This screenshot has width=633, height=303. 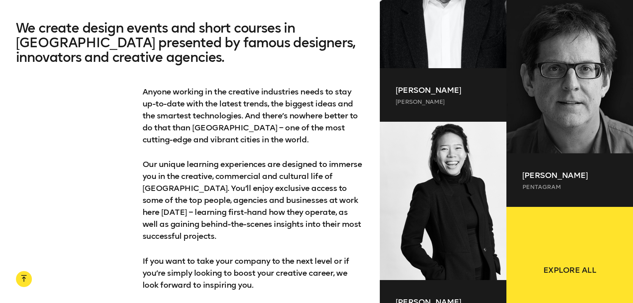 I want to click on p: Our unique learning experiences are designed to immerse you in the creative, commercial and cultu..., so click(x=253, y=200).